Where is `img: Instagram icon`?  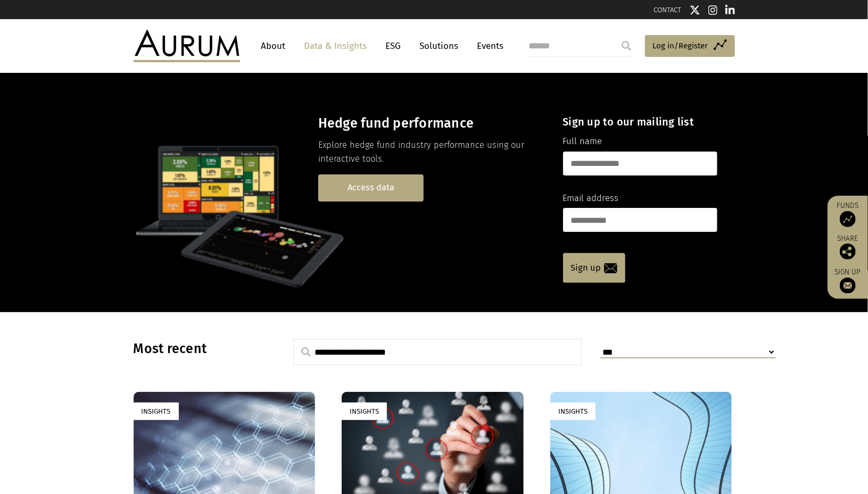
img: Instagram icon is located at coordinates (714, 10).